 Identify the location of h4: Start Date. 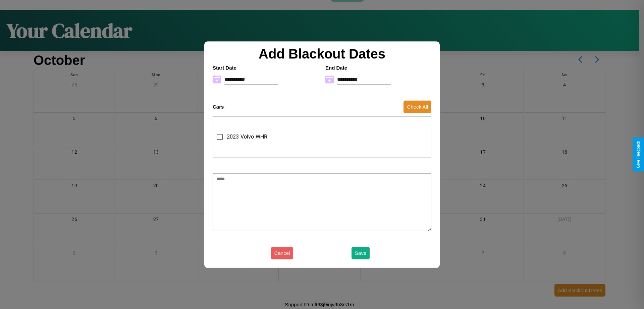
(265, 68).